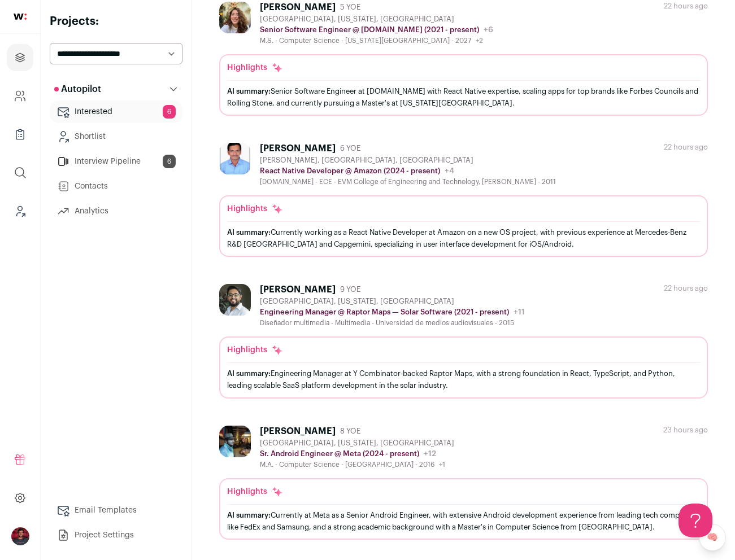 The image size is (735, 560). Describe the element at coordinates (235, 300) in the screenshot. I see `img: 97ddf892a66c724dfc43f02a0bd05fc1acb8c6fdbf4c57637da7bac26992a40e` at that location.